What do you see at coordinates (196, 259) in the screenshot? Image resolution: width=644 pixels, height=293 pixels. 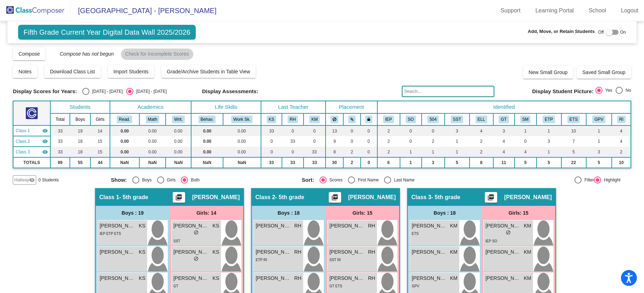 I see `span: do_not_disturb_alt` at bounding box center [196, 259].